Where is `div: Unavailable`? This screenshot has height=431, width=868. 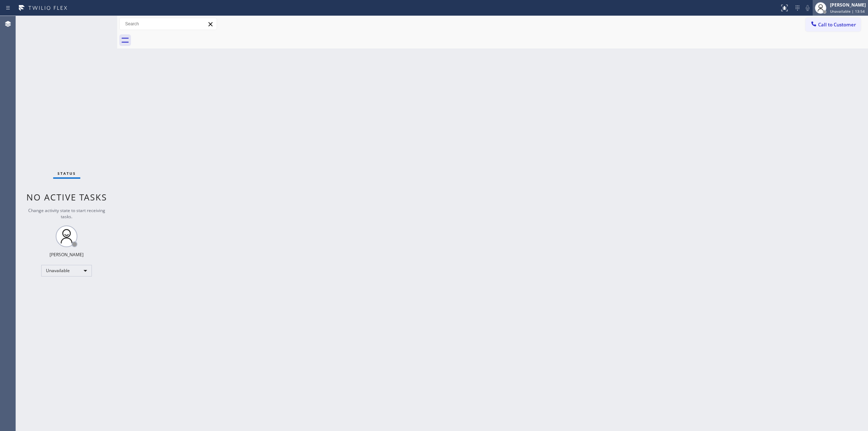
div: Unavailable is located at coordinates (66, 271).